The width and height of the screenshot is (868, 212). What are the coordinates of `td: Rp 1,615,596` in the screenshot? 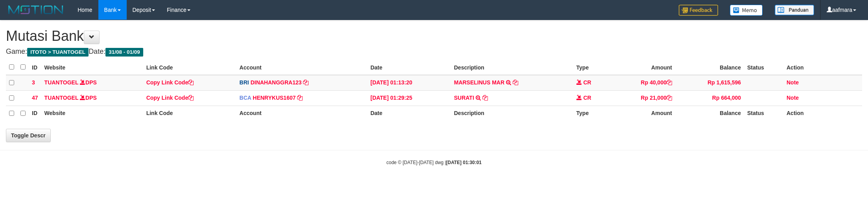 It's located at (709, 83).